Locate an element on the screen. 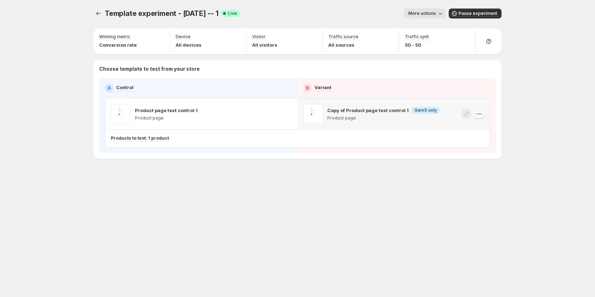 The height and width of the screenshot is (297, 595). span: More actions is located at coordinates (422, 13).